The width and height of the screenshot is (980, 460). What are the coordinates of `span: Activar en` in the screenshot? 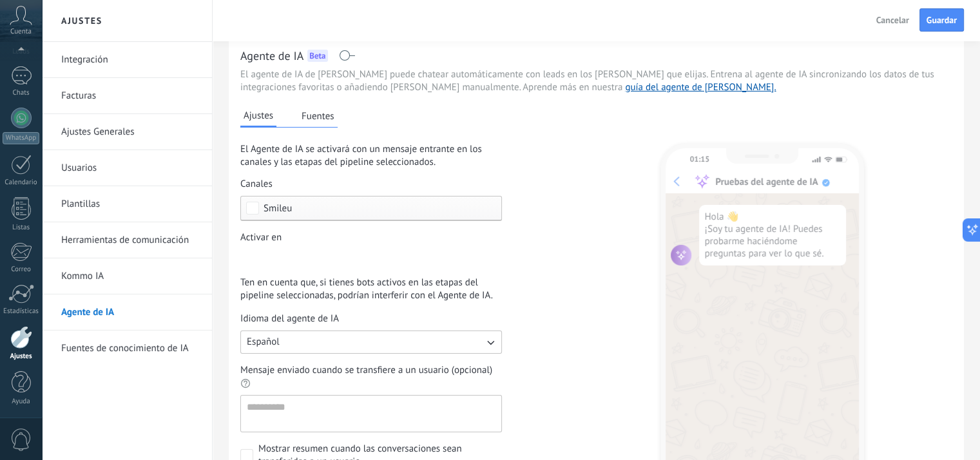 It's located at (261, 238).